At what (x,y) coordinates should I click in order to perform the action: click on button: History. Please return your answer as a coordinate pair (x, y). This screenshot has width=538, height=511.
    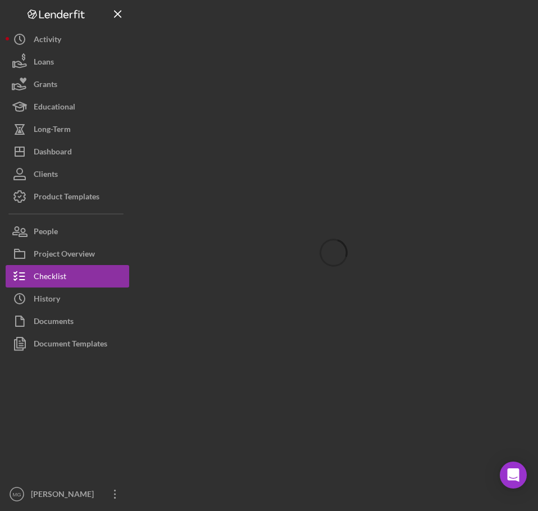
    Looking at the image, I should click on (67, 299).